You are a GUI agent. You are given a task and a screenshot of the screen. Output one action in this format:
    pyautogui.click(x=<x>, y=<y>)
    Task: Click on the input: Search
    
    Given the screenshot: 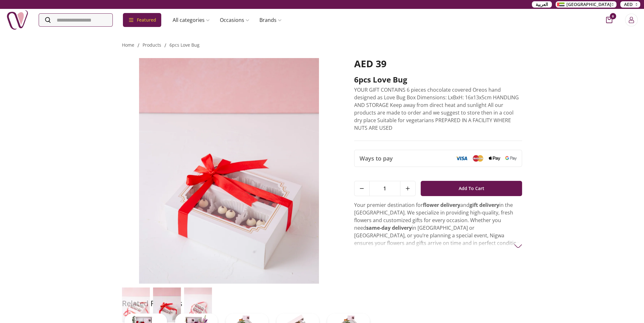 What is the action you would take?
    pyautogui.click(x=76, y=20)
    